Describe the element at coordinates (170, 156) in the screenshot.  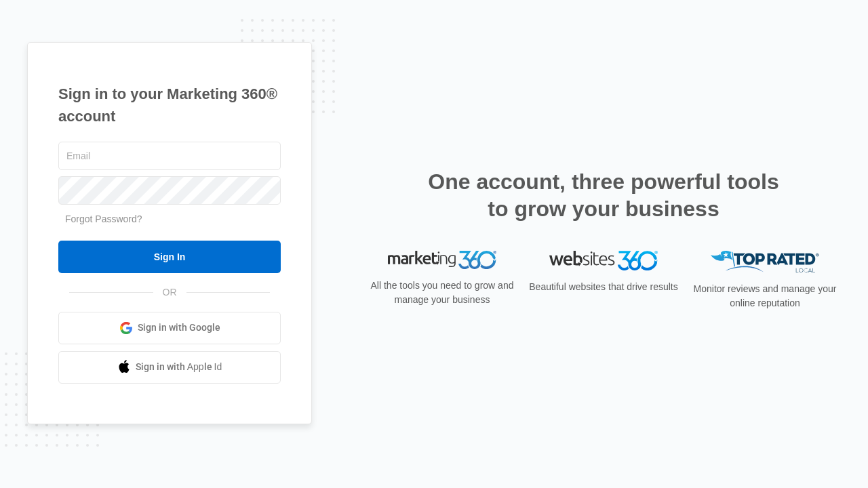
I see `input: Email` at that location.